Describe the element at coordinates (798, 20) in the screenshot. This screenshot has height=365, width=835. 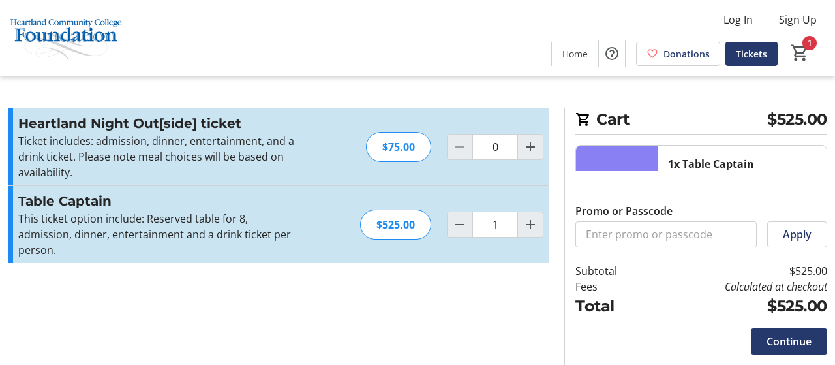
I see `button: Sign Up` at that location.